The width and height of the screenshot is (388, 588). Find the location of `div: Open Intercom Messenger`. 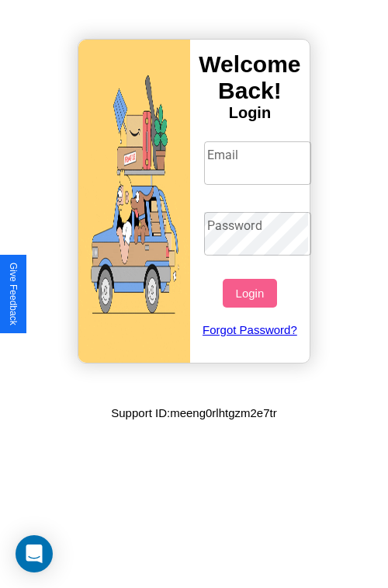

div: Open Intercom Messenger is located at coordinates (34, 554).